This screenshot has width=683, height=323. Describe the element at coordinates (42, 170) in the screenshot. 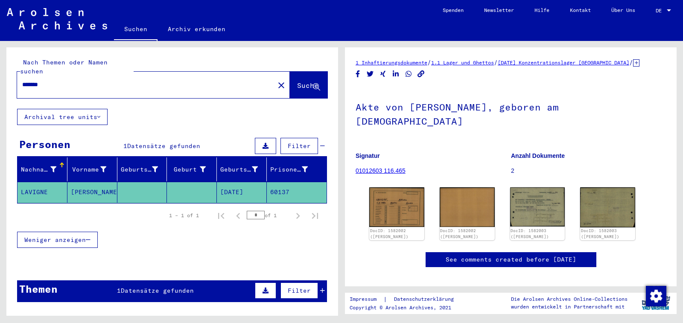

I see `mat-header-cell: Nachname` at that location.